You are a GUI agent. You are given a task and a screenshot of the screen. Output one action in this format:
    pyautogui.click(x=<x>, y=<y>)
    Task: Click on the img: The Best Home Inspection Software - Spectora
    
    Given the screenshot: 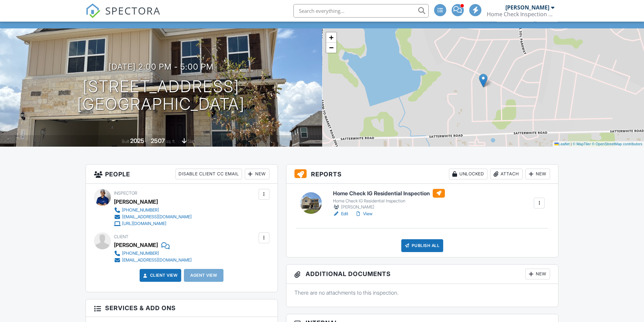 What is the action you would take?
    pyautogui.click(x=93, y=11)
    